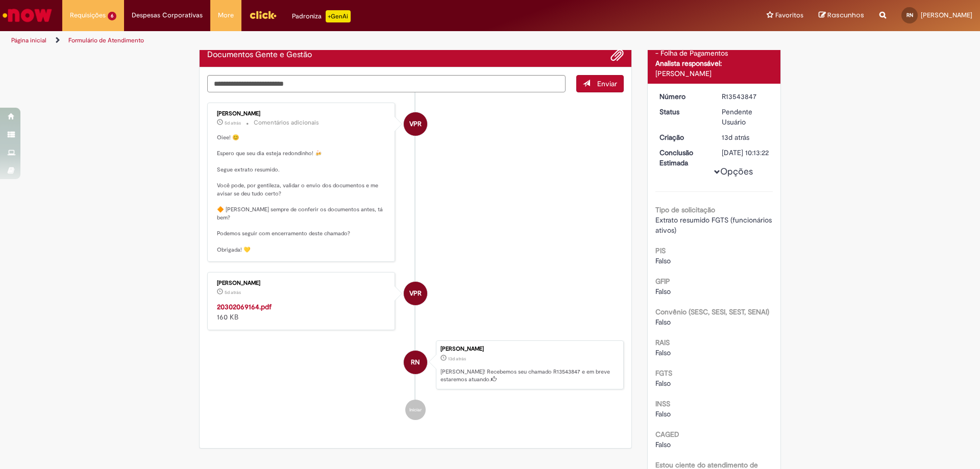  Describe the element at coordinates (233, 292) in the screenshot. I see `time: 25/09/2025 15:31:08` at that location.